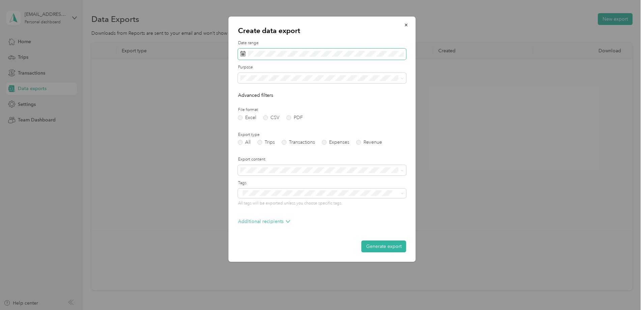 This screenshot has height=310, width=644. Describe the element at coordinates (322, 31) in the screenshot. I see `p: Create data export` at that location.